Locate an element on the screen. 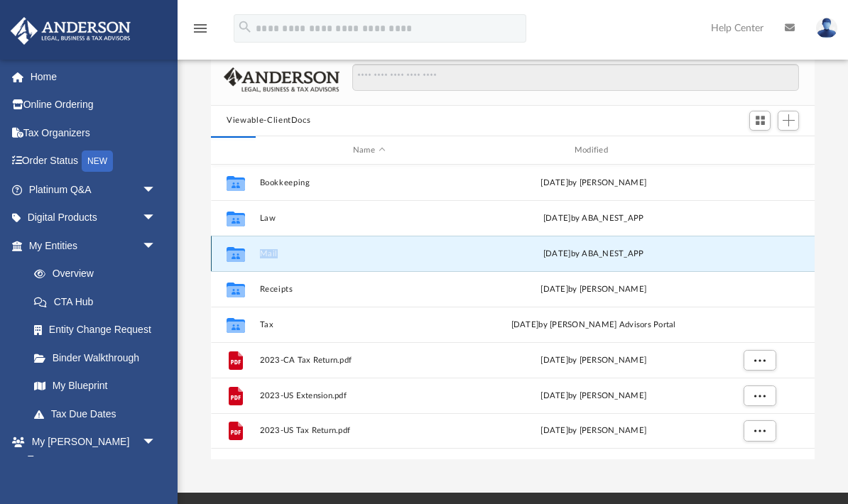 This screenshot has height=504, width=848. div: NEW is located at coordinates (97, 161).